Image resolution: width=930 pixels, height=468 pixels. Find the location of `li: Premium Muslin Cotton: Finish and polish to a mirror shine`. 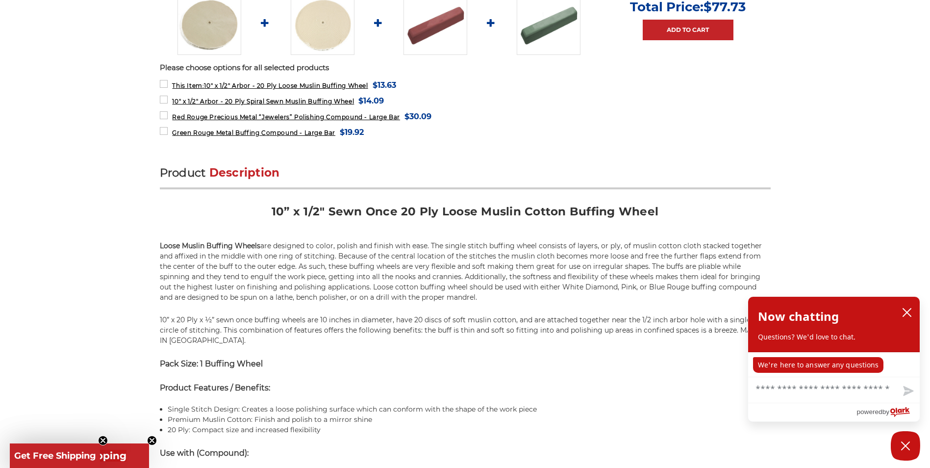

li: Premium Muslin Cotton: Finish and polish to a mirror shine is located at coordinates (469, 419).